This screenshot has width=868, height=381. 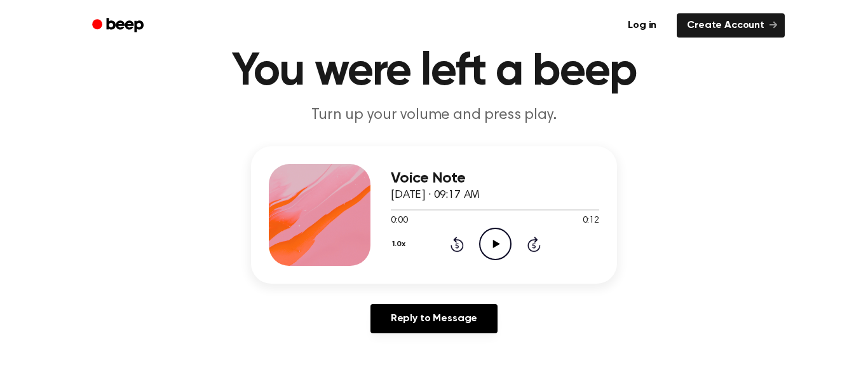 What do you see at coordinates (434, 72) in the screenshot?
I see `h1: You were left a beep` at bounding box center [434, 72].